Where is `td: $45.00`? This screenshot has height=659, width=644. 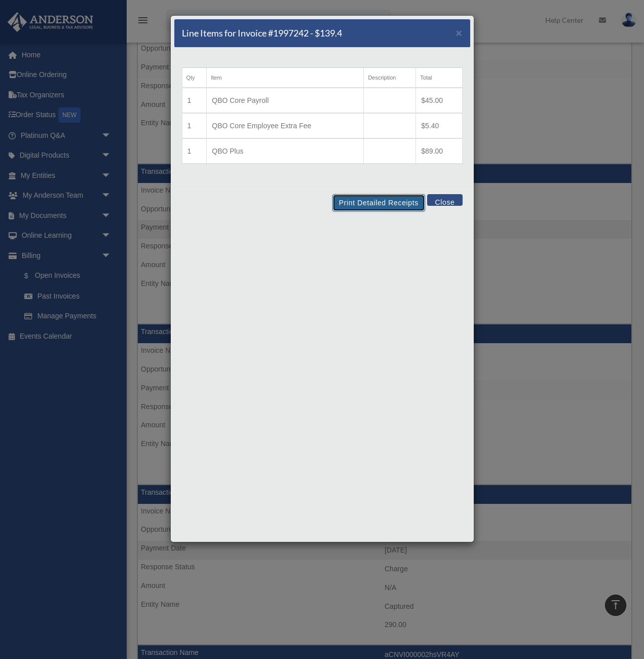 td: $45.00 is located at coordinates (439, 100).